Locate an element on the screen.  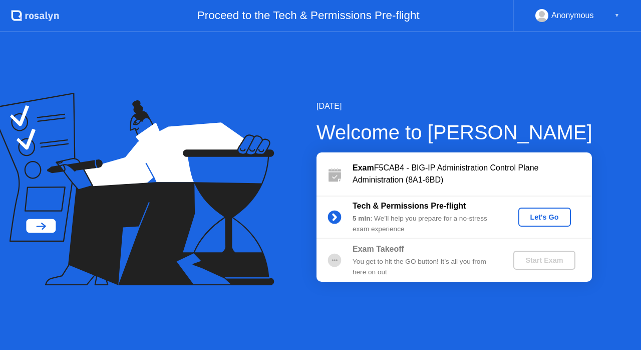
div: You get to hit the GO button! It’s all you from here on out is located at coordinates (425, 266).